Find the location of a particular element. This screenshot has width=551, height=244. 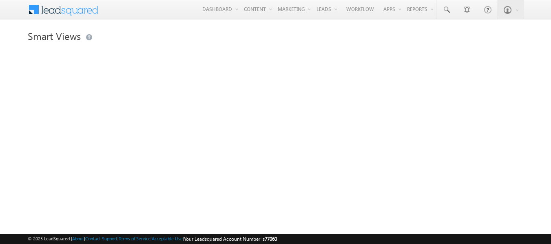

span: 77060 is located at coordinates (271, 239).